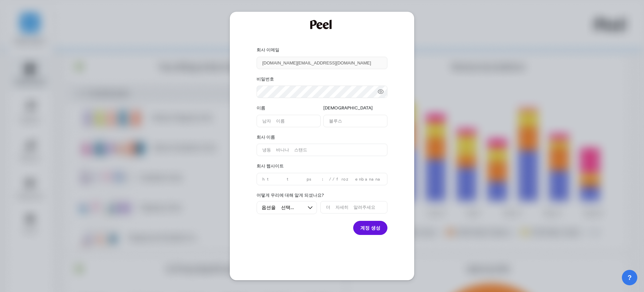 This screenshot has height=292, width=644. Describe the element at coordinates (283, 208) in the screenshot. I see `font: 옵션을 선택하세요` at that location.